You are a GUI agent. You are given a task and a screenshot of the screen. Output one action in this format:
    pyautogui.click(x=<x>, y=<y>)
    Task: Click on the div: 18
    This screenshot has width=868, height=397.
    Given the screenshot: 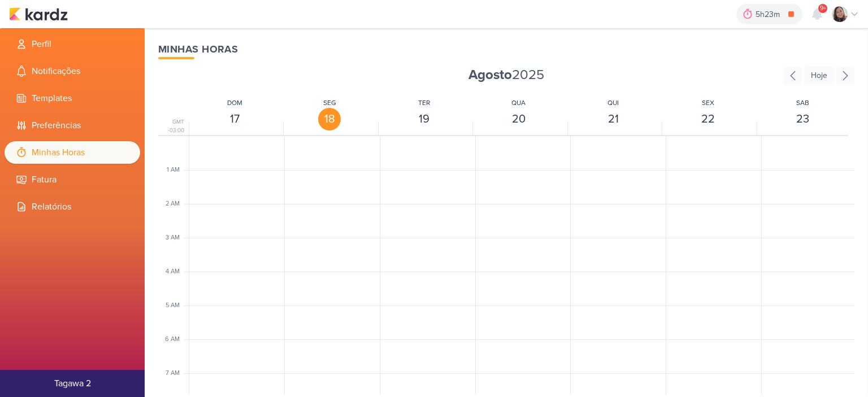 What is the action you would take?
    pyautogui.click(x=329, y=119)
    